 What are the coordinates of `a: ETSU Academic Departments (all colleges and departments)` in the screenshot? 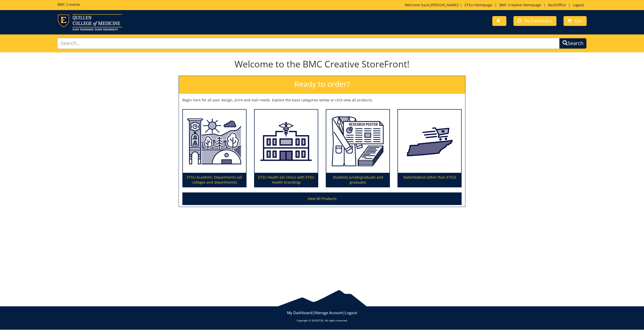 It's located at (214, 148).